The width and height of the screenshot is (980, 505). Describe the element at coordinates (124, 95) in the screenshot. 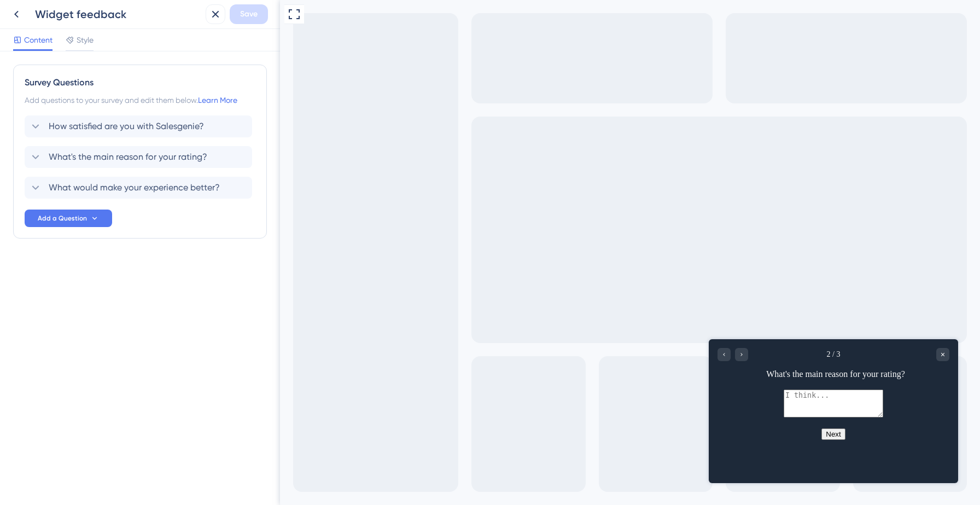

I see `button: Next` at that location.